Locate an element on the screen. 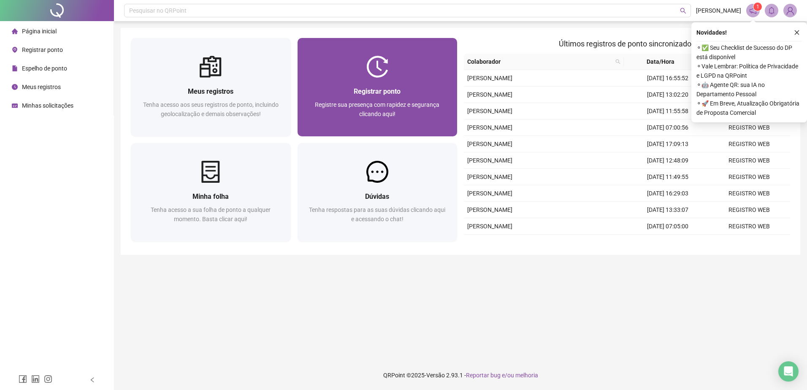 This screenshot has height=390, width=807. span: Minhas solicitações is located at coordinates (48, 106).